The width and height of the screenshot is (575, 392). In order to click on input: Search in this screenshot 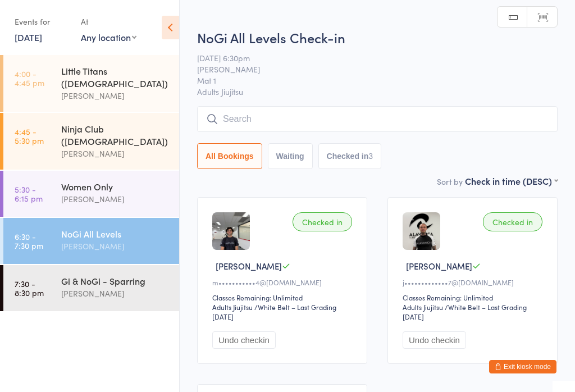, I will do `click(378, 119)`.